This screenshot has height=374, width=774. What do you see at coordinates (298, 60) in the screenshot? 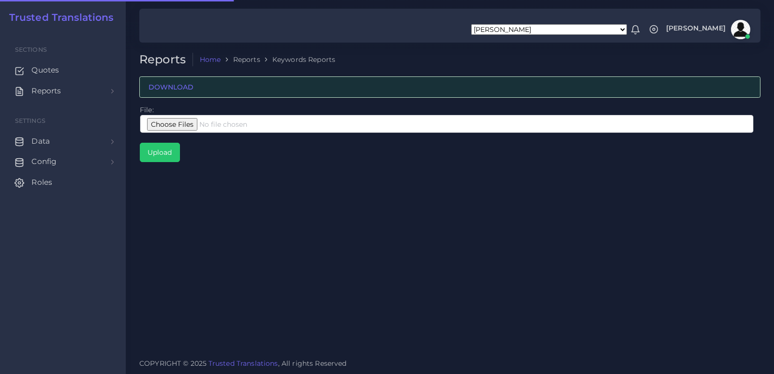
I see `li: Keywords Reports` at bounding box center [298, 60].